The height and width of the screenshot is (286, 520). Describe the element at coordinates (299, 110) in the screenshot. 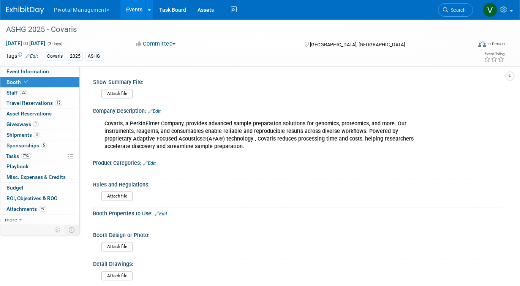

I see `div: Company Description:` at that location.